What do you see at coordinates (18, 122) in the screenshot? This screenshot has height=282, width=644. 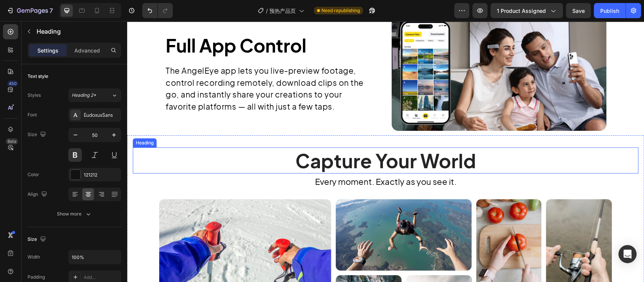 I see `div: Heading` at bounding box center [18, 122].